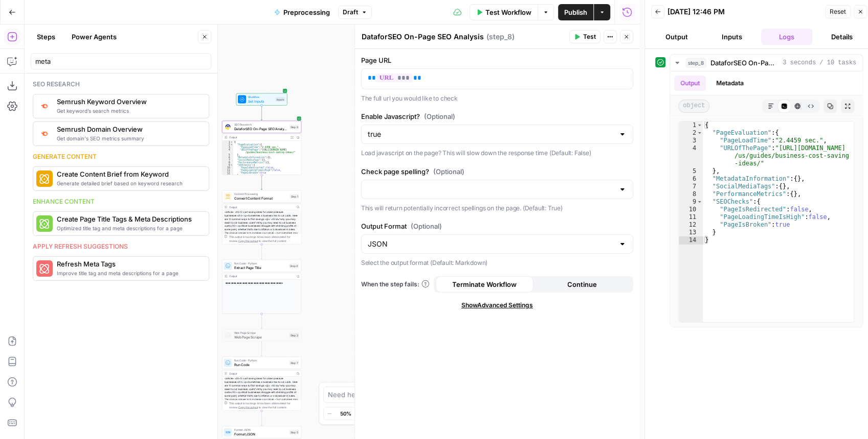  What do you see at coordinates (691, 156) in the screenshot?
I see `div: 4` at bounding box center [691, 156].